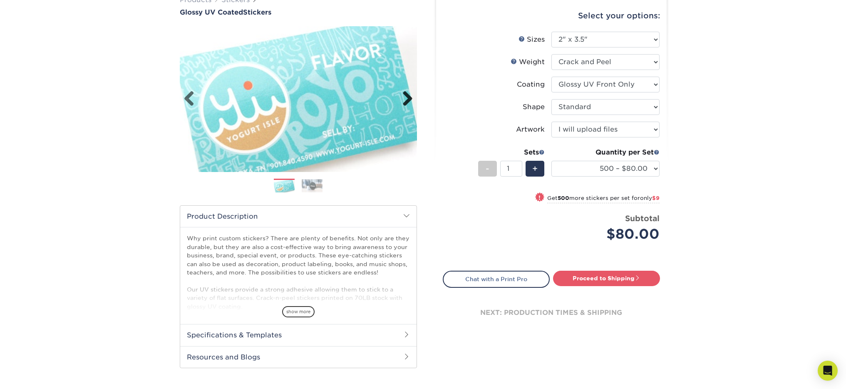 The width and height of the screenshot is (846, 389). Describe the element at coordinates (528, 62) in the screenshot. I see `div: Weight` at that location.